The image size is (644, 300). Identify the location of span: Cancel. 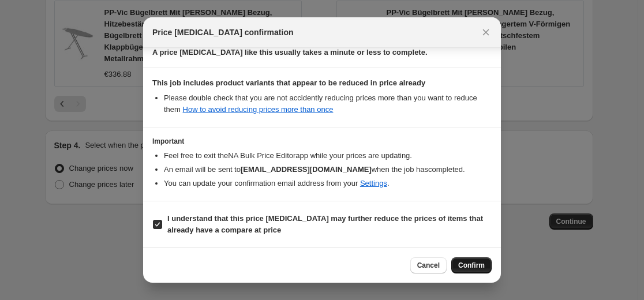
(428, 265).